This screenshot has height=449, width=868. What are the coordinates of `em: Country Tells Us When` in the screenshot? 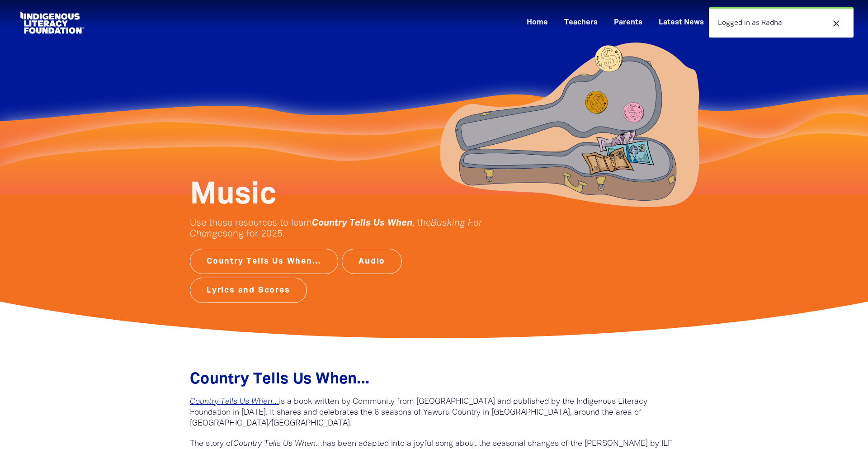 It's located at (362, 223).